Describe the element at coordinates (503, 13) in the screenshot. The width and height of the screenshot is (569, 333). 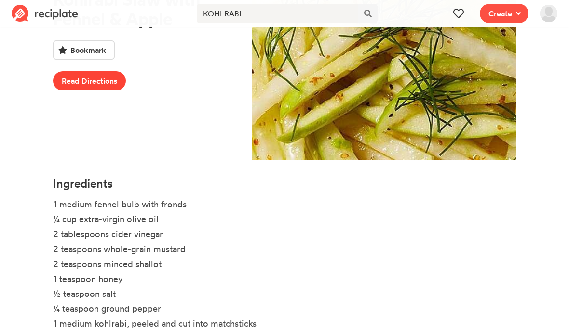
I see `button: Create` at that location.